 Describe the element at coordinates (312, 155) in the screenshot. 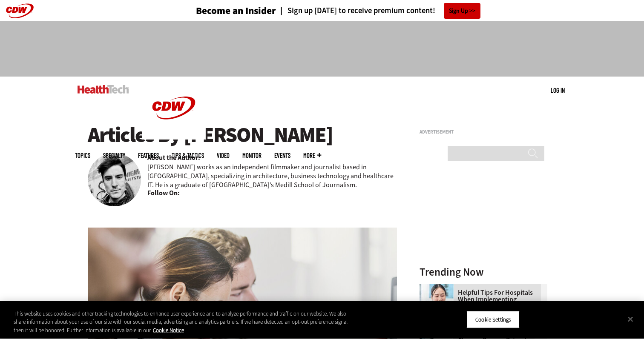

I see `span: More` at that location.